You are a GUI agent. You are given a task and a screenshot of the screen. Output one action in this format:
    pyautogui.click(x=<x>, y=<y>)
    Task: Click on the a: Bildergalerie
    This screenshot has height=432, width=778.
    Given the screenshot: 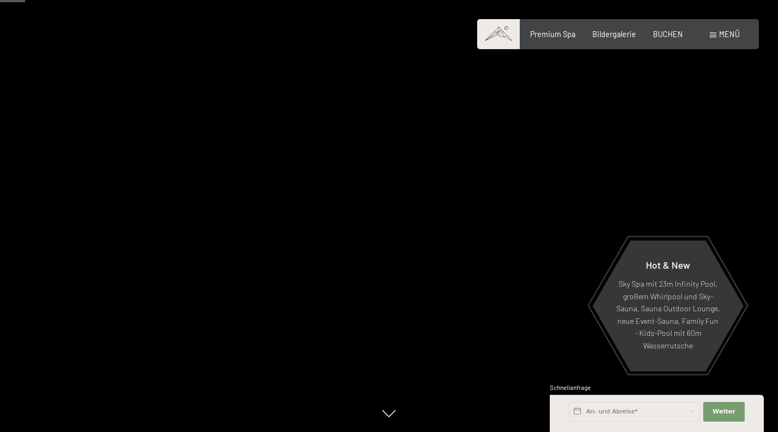 What is the action you would take?
    pyautogui.click(x=614, y=34)
    